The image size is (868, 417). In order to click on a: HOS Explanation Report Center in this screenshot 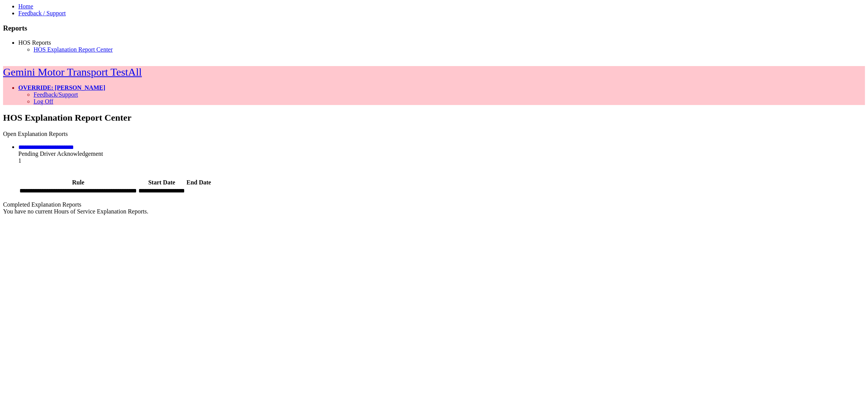, I will do `click(73, 49)`.